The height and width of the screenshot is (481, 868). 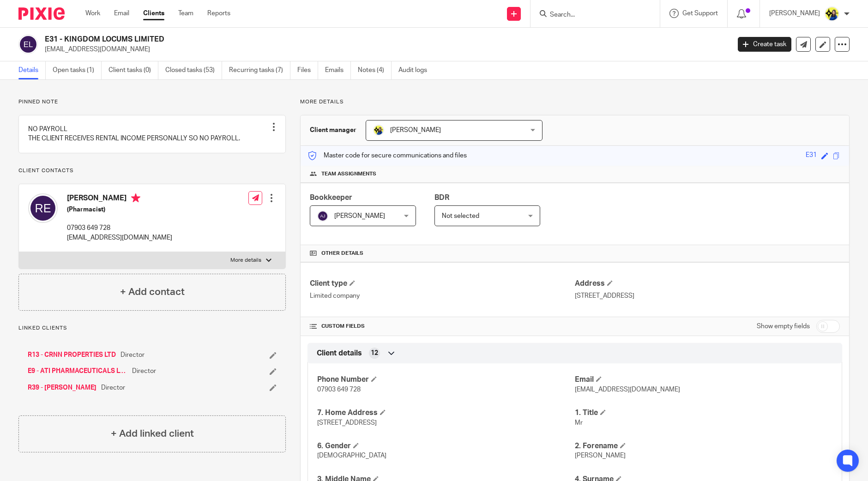 I want to click on a: Team, so click(x=186, y=14).